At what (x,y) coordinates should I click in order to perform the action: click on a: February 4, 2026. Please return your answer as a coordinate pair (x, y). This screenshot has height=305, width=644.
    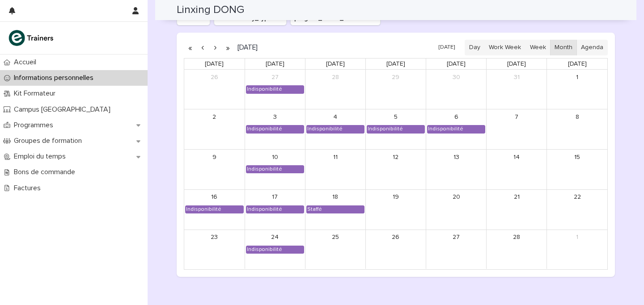
    Looking at the image, I should click on (335, 117).